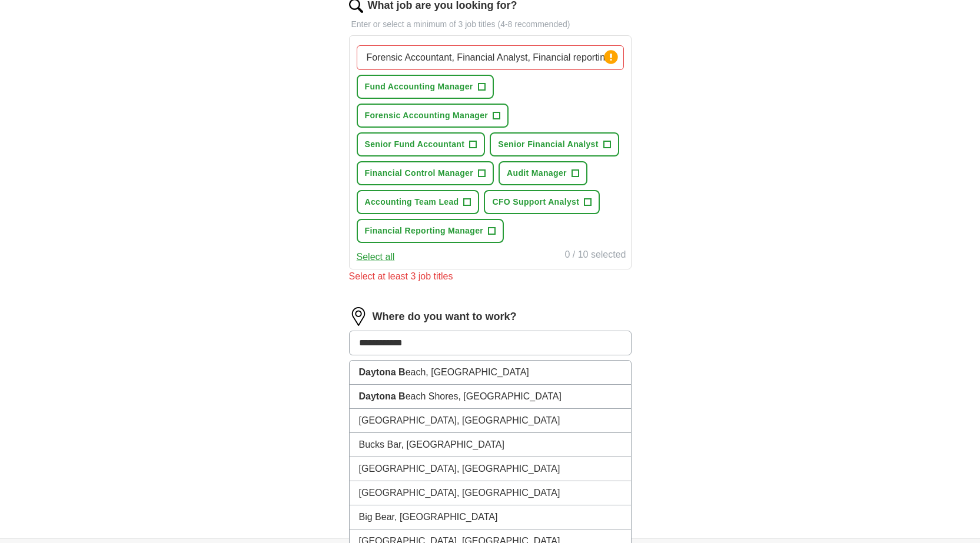 This screenshot has height=543, width=980. Describe the element at coordinates (376, 257) in the screenshot. I see `button: Select all` at that location.